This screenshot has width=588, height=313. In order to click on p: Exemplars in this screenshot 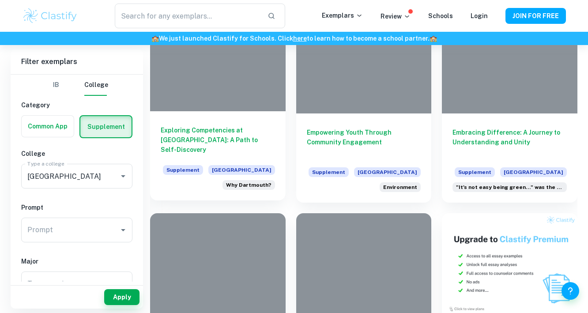, I will do `click(342, 15)`.